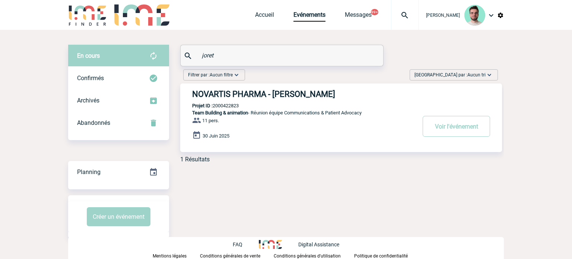  What do you see at coordinates (456, 126) in the screenshot?
I see `button: Voir l'événement` at bounding box center [456, 126].